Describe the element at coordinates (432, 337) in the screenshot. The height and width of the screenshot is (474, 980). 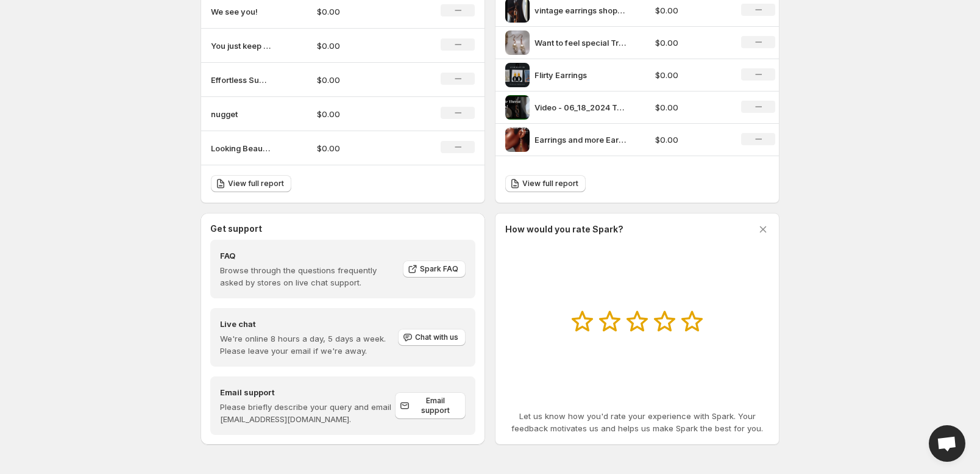
I see `button: Chat with us` at that location.